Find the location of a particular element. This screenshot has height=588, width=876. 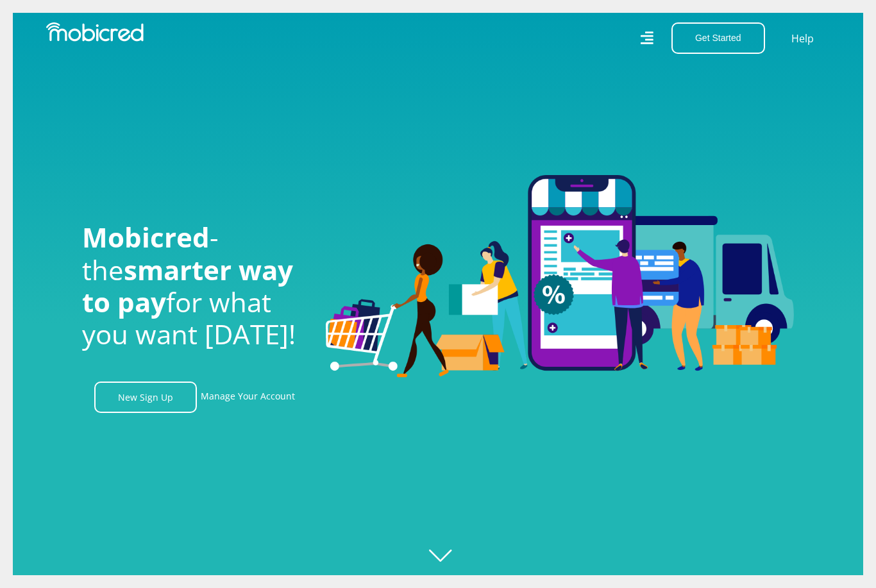

span: smarter way to pay is located at coordinates (187, 285).